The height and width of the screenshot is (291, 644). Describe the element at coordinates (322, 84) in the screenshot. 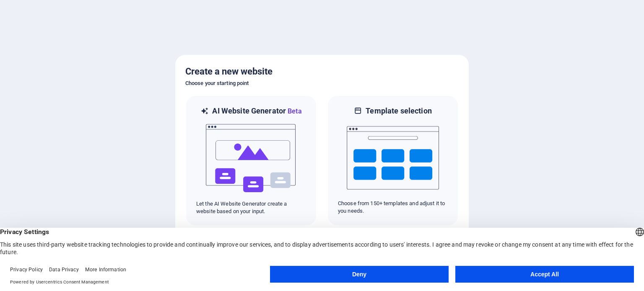

I see `h6: Choose your starting point` at that location.